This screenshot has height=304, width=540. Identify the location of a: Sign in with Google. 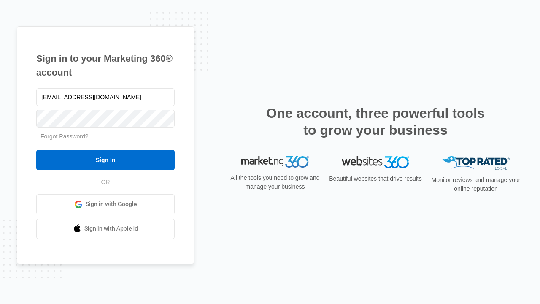
(106, 204).